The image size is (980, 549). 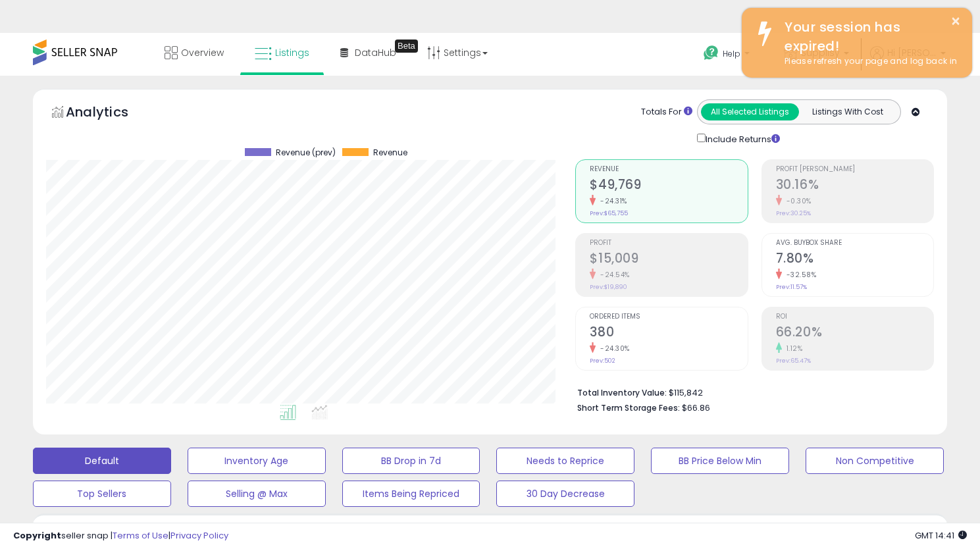 I want to click on a: Terms of Use, so click(x=140, y=535).